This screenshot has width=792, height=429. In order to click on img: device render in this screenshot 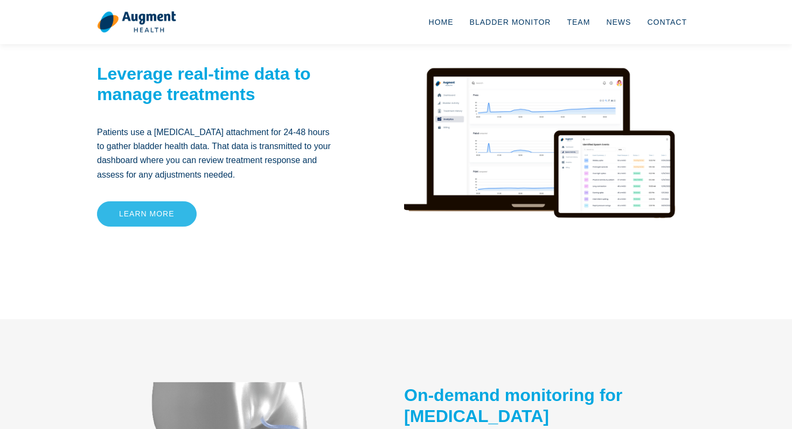, I will do `click(540, 160)`.